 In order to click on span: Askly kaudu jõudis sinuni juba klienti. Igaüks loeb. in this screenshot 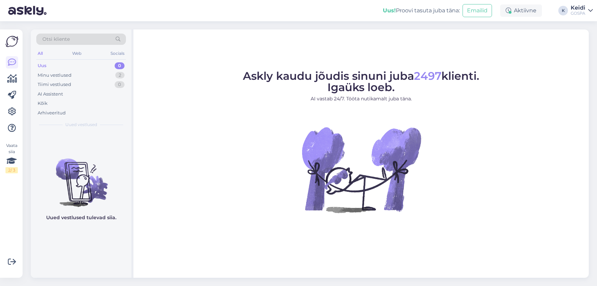, I will do `click(361, 81)`.